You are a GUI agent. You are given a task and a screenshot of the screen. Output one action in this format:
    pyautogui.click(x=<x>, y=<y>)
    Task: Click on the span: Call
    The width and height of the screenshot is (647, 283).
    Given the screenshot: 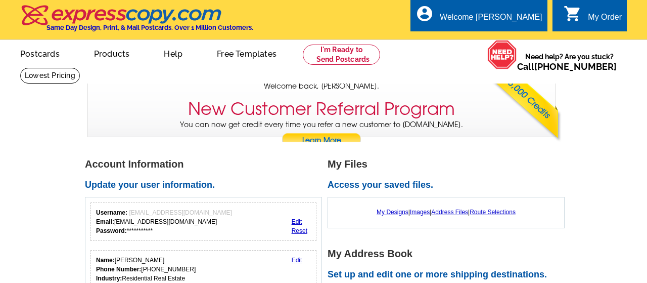 What is the action you would take?
    pyautogui.click(x=567, y=66)
    